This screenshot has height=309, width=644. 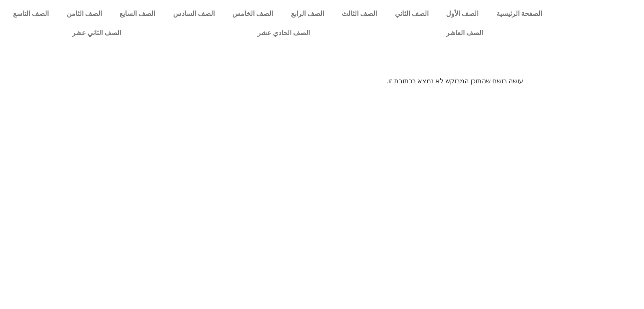 What do you see at coordinates (412, 14) in the screenshot?
I see `a: الصف الثاني` at bounding box center [412, 14].